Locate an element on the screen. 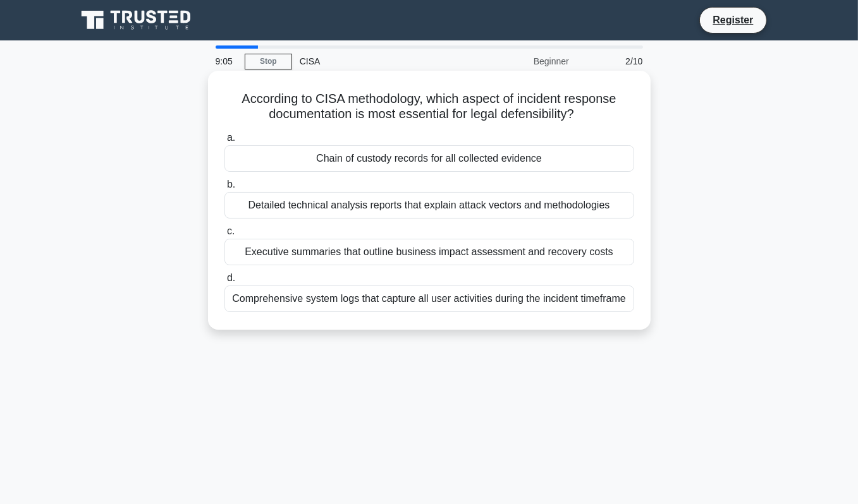 This screenshot has height=504, width=858. div: 2/10 is located at coordinates (613, 61).